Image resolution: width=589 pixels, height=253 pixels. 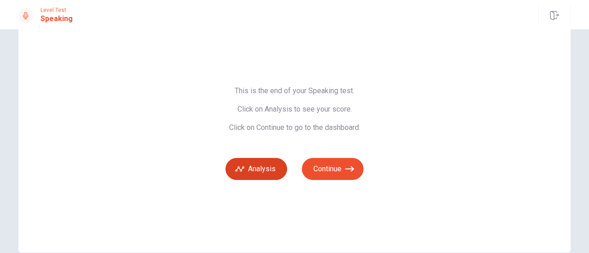 What do you see at coordinates (333, 169) in the screenshot?
I see `button: Continue` at bounding box center [333, 169].